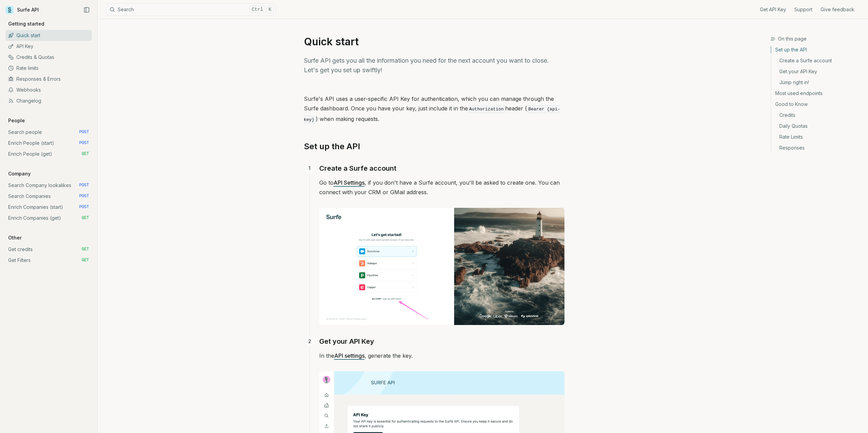 The height and width of the screenshot is (433, 868). What do you see at coordinates (257, 9) in the screenshot?
I see `kbd: Ctrl` at bounding box center [257, 9].